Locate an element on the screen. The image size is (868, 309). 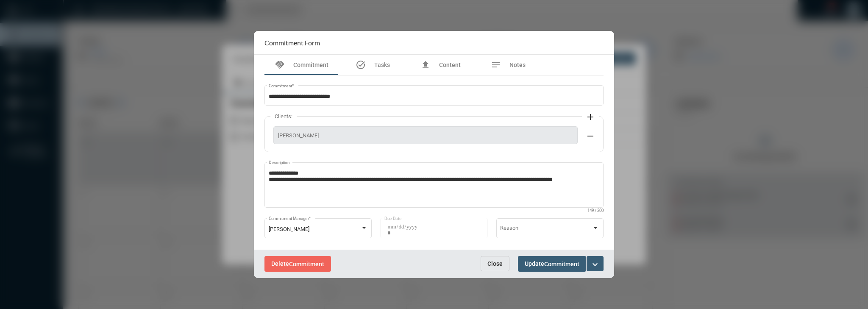
mat-icon: handshake is located at coordinates (280, 65).